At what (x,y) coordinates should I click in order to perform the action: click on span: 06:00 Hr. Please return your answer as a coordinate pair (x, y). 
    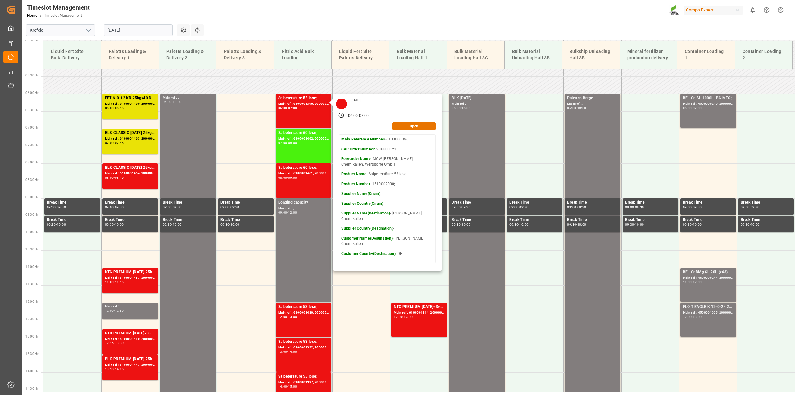
    Looking at the image, I should click on (32, 93).